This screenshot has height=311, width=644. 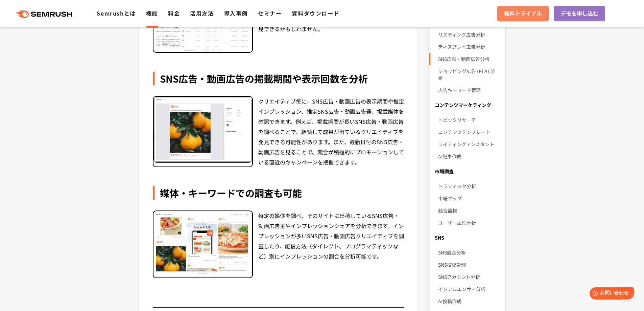 What do you see at coordinates (278, 193) in the screenshot?
I see `div: 媒体・キーワードでの調査も可能` at bounding box center [278, 193].